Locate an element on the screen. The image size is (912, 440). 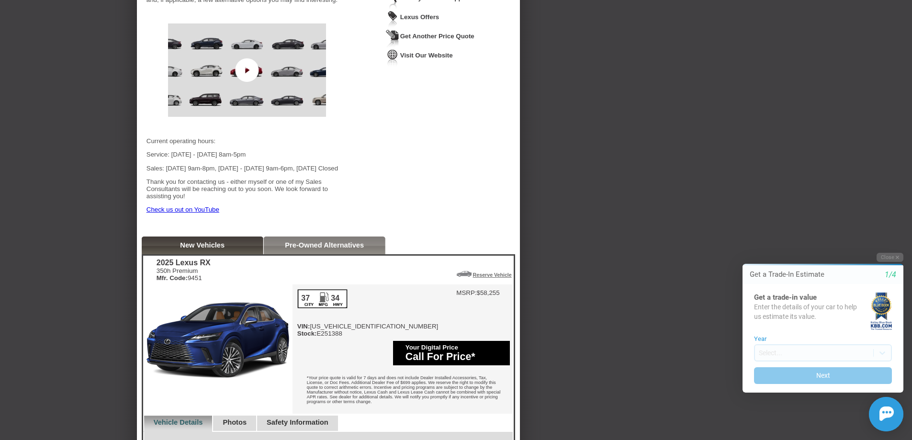
div: Get a Trade-In Estimate is located at coordinates (65, 30).